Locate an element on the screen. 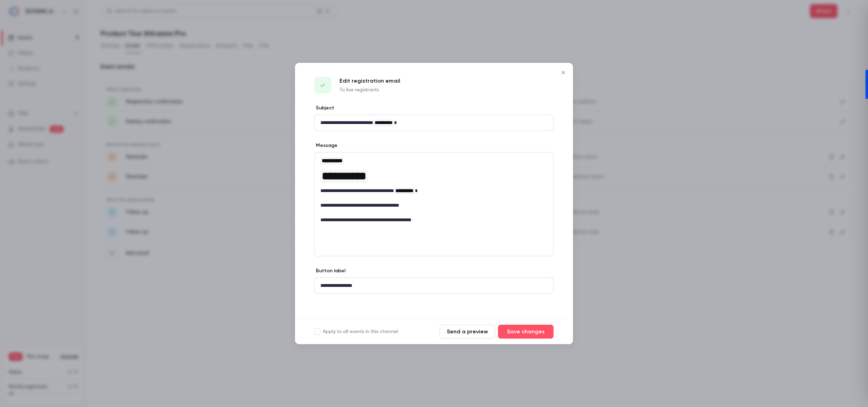 The image size is (868, 407). label: Subject is located at coordinates (324, 108).